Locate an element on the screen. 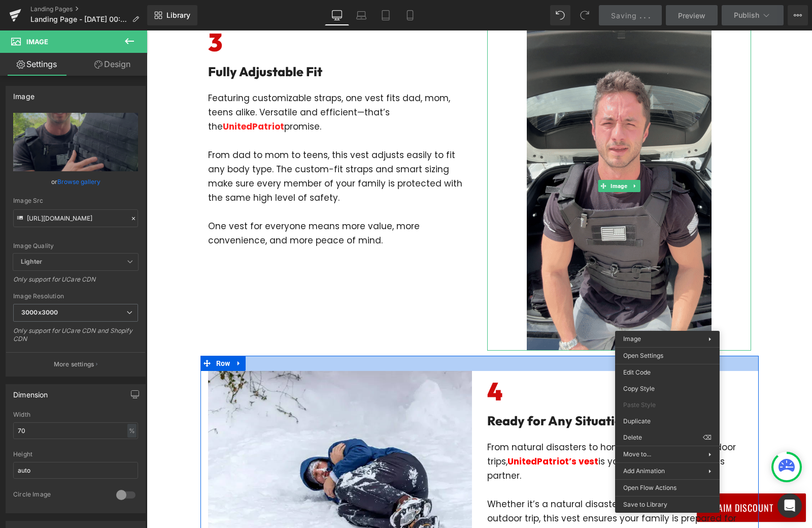  span: Move to... is located at coordinates (665, 454).